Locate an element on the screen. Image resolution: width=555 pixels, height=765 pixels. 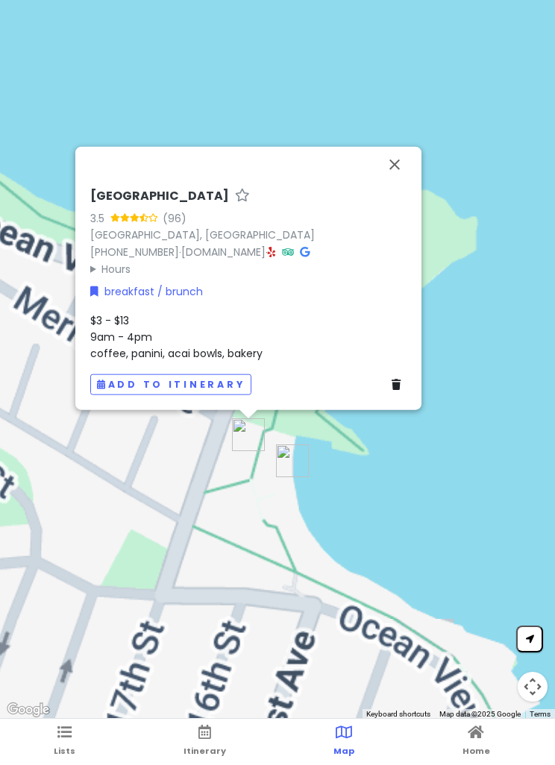
div: (96) is located at coordinates (175, 218).